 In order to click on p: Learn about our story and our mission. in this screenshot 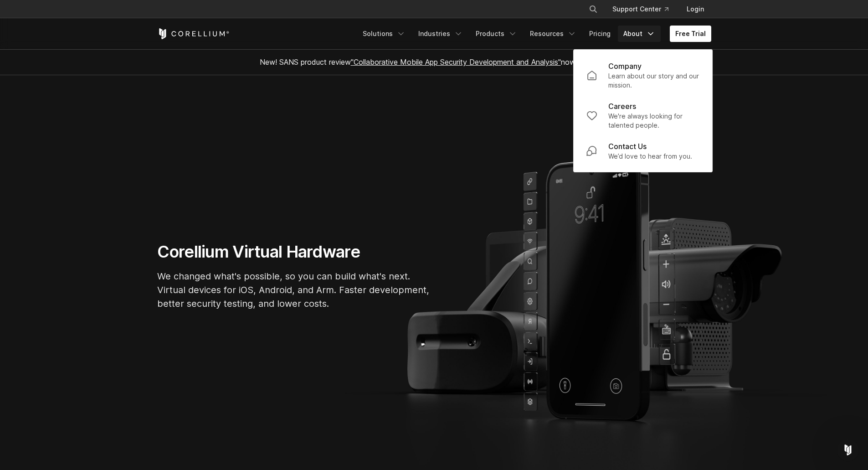, I will do `click(654, 80)`.